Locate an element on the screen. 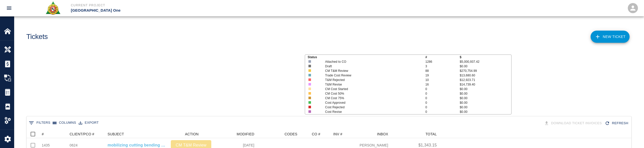 This screenshot has width=644, height=148. p: CM Cost 50% is located at coordinates (371, 93).